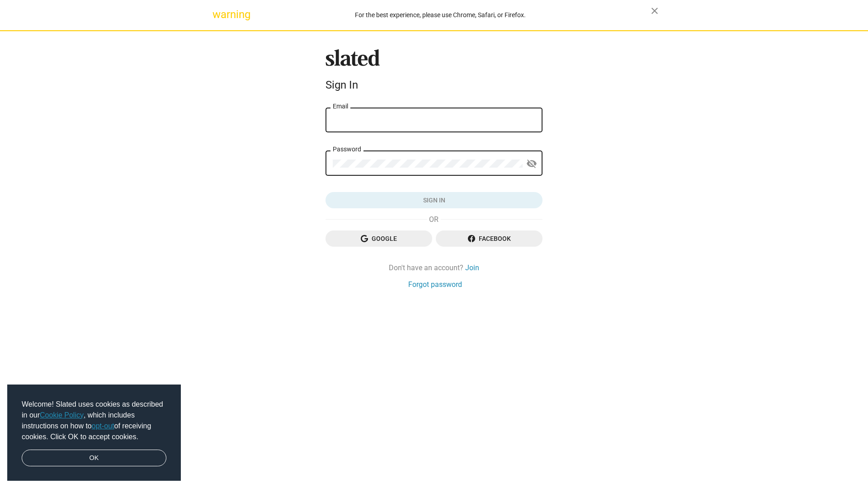 The height and width of the screenshot is (488, 868). I want to click on mat-icon: visibility_off, so click(531, 164).